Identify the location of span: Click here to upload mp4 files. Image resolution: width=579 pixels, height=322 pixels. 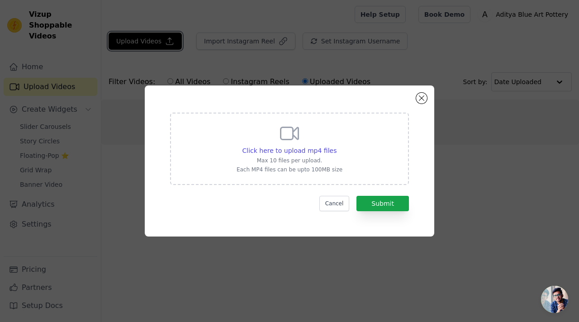
(290, 151).